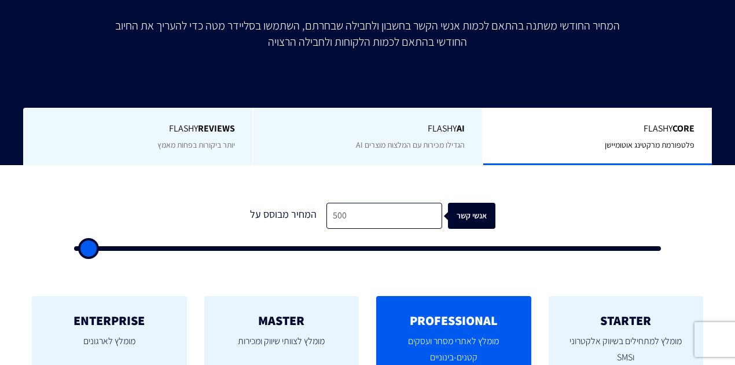 This screenshot has height=365, width=735. Describe the element at coordinates (461, 128) in the screenshot. I see `b: AI` at that location.